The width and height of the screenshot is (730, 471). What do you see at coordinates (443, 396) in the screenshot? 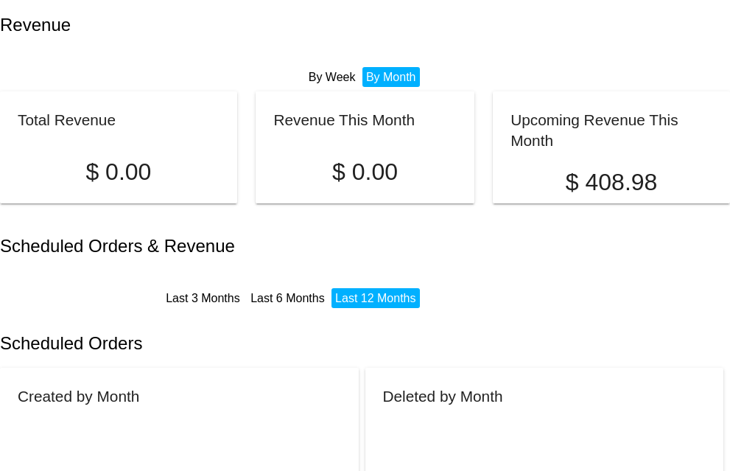
I see `h2: Deleted by Month` at bounding box center [443, 396].